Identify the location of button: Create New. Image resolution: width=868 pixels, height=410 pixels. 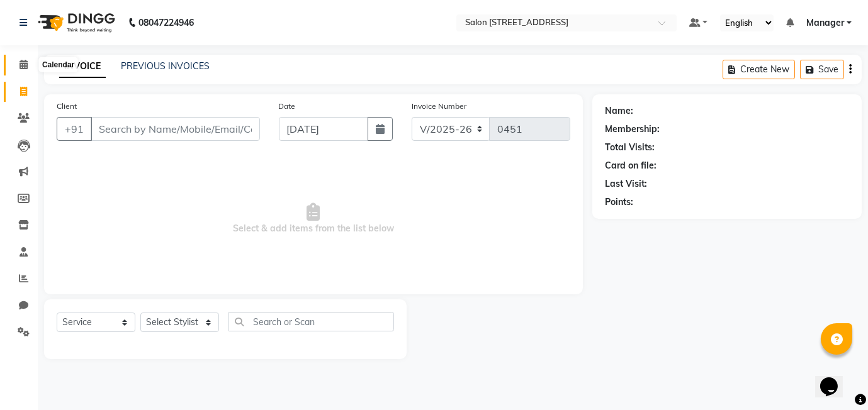
(758, 69).